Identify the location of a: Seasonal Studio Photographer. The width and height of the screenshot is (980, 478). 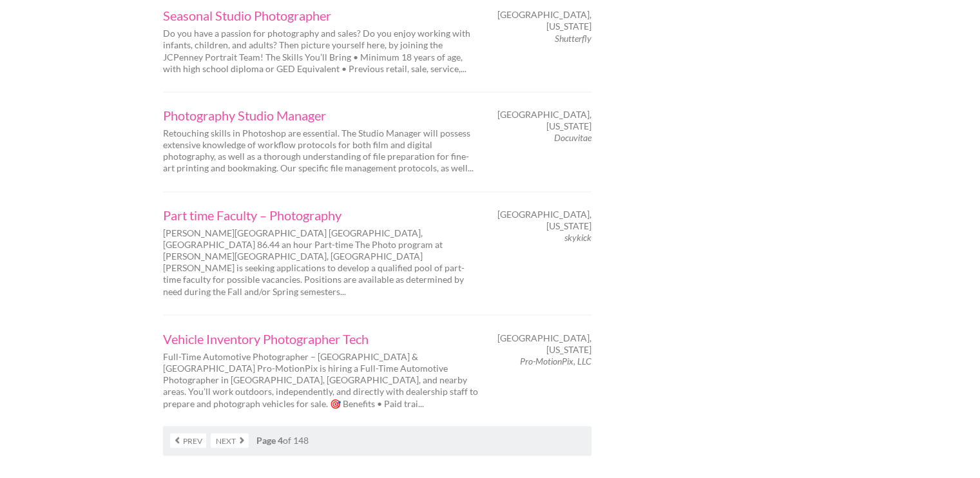
(321, 16).